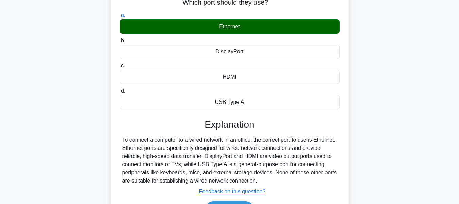 The height and width of the screenshot is (204, 459). What do you see at coordinates (230, 77) in the screenshot?
I see `div: HDMI` at bounding box center [230, 77].